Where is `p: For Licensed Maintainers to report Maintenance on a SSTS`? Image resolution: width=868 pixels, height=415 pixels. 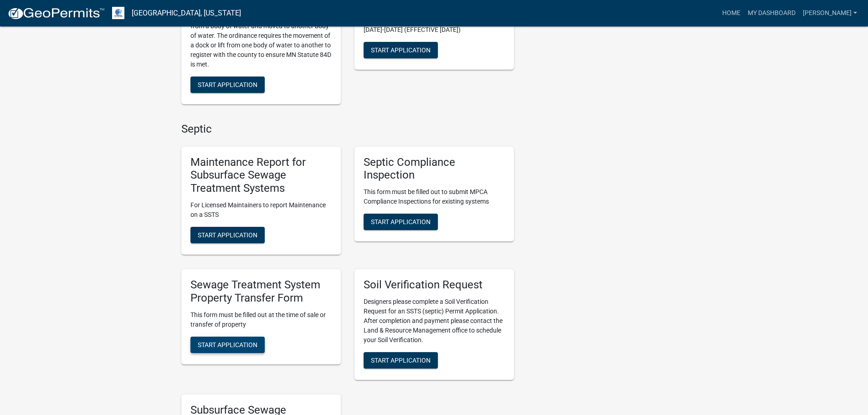 p: For Licensed Maintainers to report Maintenance on a SSTS is located at coordinates (261, 211).